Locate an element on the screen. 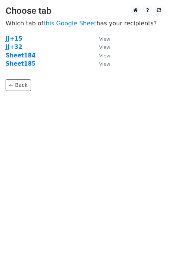  a: Sheet185 is located at coordinates (21, 64).